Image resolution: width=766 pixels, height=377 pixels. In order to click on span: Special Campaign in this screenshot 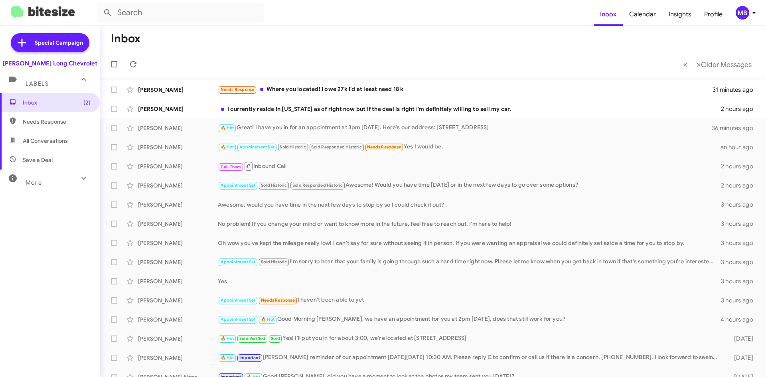, I will do `click(59, 43)`.